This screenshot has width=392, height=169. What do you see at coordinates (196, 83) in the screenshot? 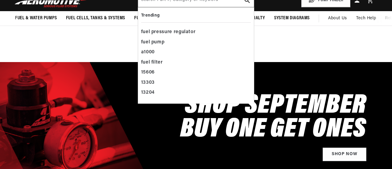
I see `div: 13303` at bounding box center [196, 83].